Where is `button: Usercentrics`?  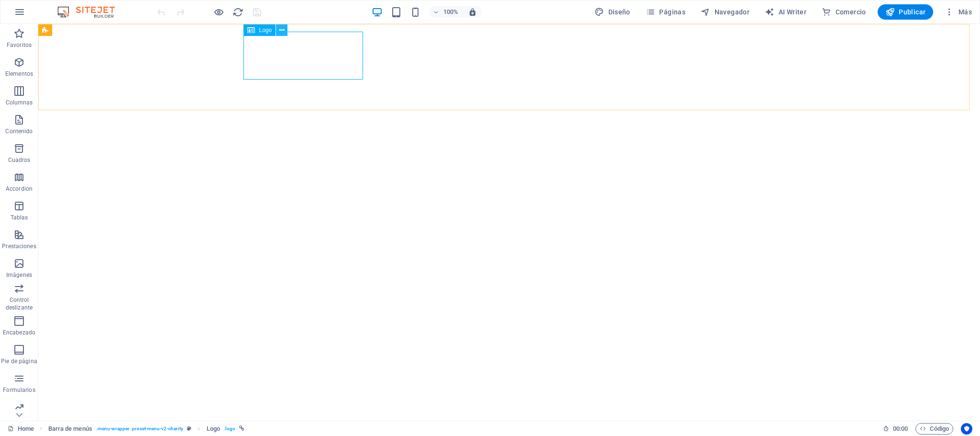 button: Usercentrics is located at coordinates (967, 428).